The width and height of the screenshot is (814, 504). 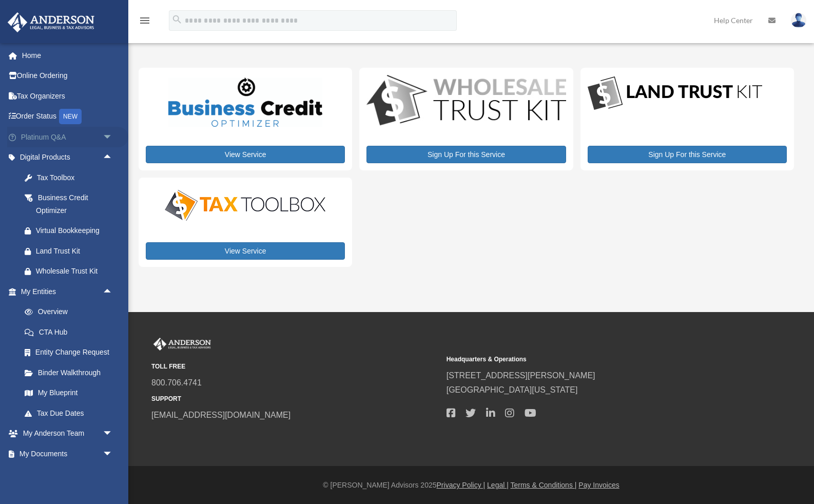 What do you see at coordinates (295, 399) in the screenshot?
I see `small: SUPPORT` at bounding box center [295, 399].